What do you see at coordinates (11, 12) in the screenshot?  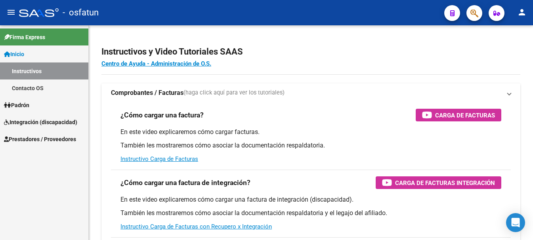 I see `mat-icon: menu` at bounding box center [11, 12].